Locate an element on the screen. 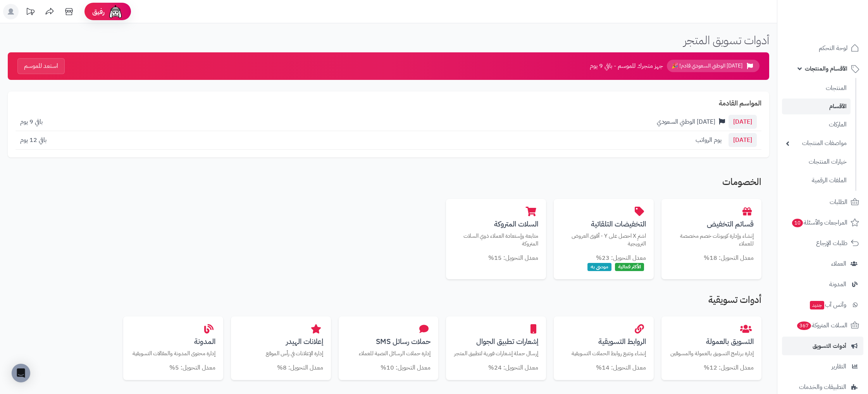  h2: الخصومات is located at coordinates (388, 183).